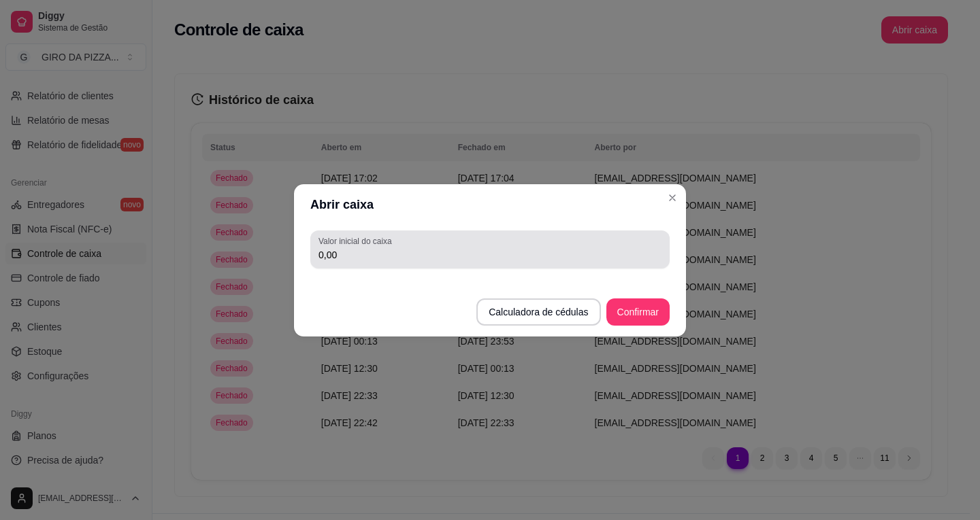  Describe the element at coordinates (638, 312) in the screenshot. I see `button: Confirmar` at that location.